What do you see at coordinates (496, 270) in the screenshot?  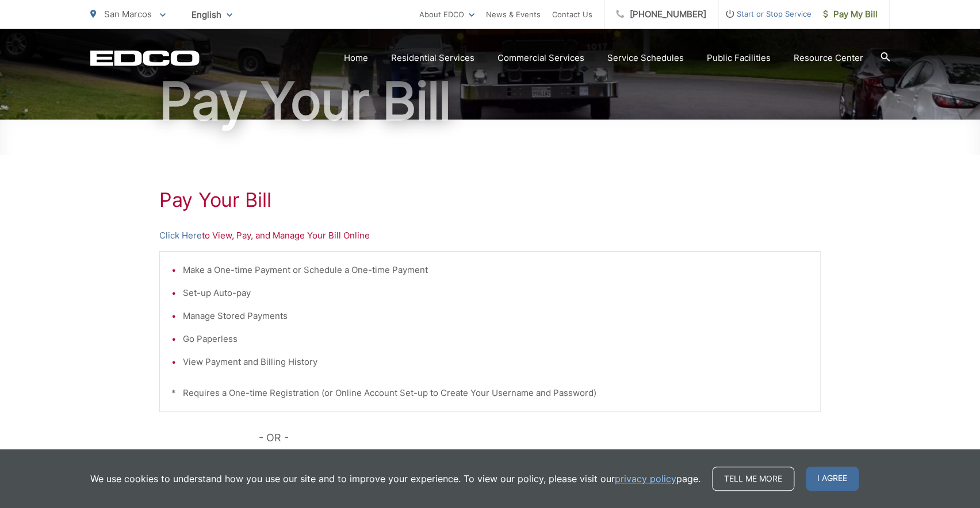 I see `li: Make a One-time Payment or Schedule a One-time Payment` at bounding box center [496, 270].